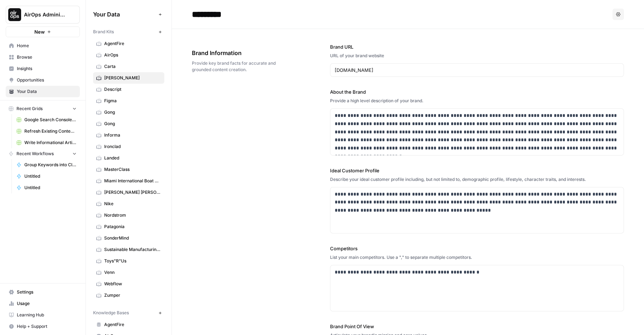 The width and height of the screenshot is (644, 335). What do you see at coordinates (132, 249) in the screenshot?
I see `span: Sustainable Manufacturing Expo` at bounding box center [132, 249].